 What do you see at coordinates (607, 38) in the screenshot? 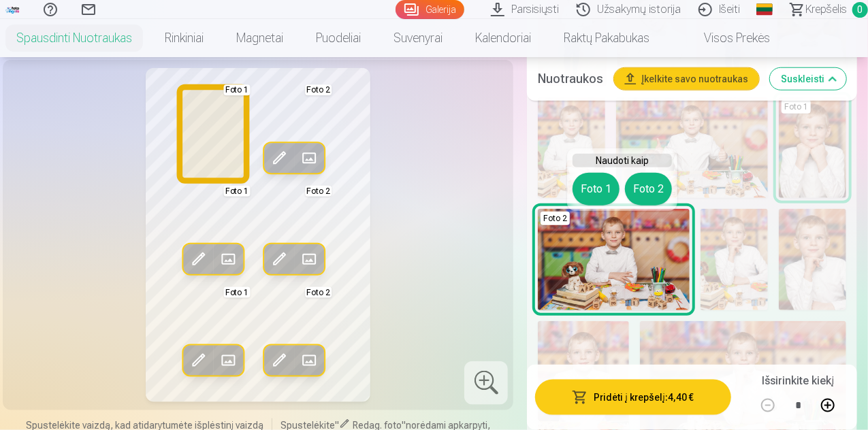
I see `a: Raktų pakabukas` at bounding box center [607, 38].